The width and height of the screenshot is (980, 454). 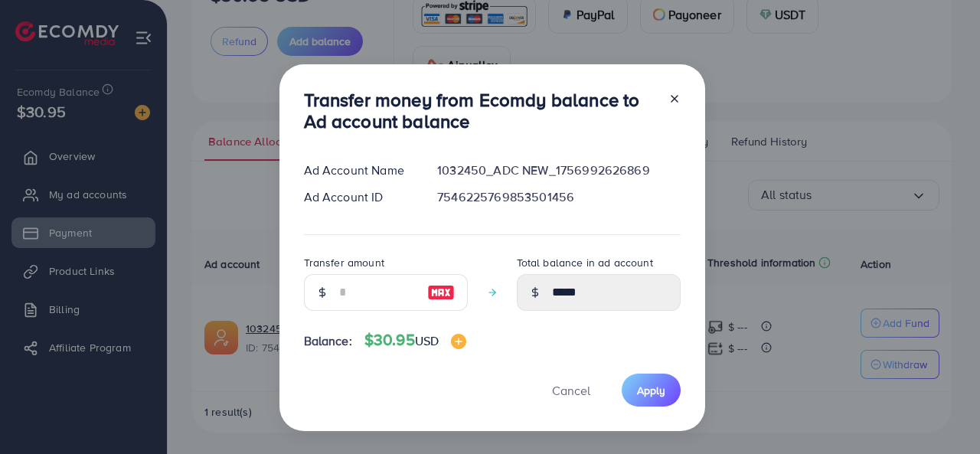 What do you see at coordinates (585, 262) in the screenshot?
I see `label: Total balance in ad account` at bounding box center [585, 262].